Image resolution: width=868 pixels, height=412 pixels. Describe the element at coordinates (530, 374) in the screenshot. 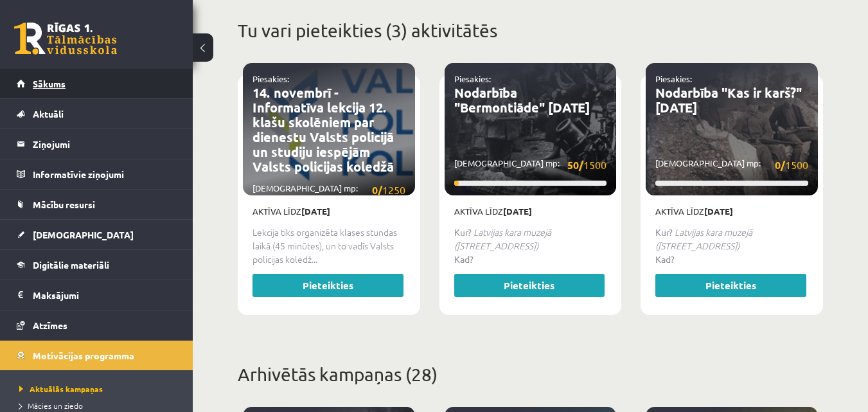

I see `p: Arhivētās kampaņas (28)` at that location.